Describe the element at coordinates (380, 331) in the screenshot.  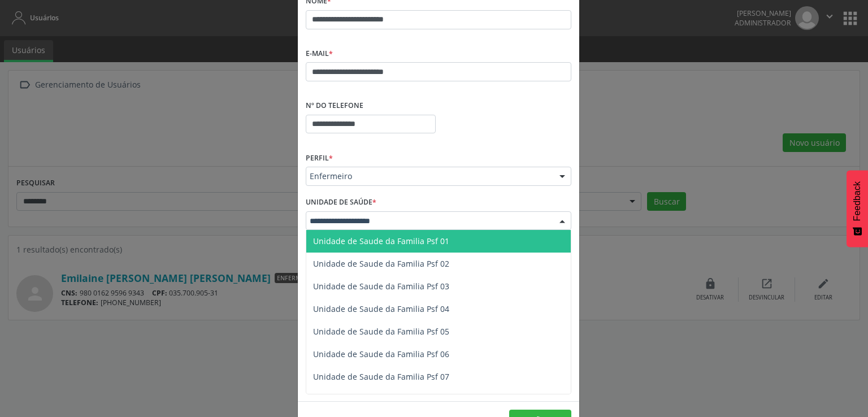
I see `span: Unidade de Saude da Familia Psf 05` at that location.